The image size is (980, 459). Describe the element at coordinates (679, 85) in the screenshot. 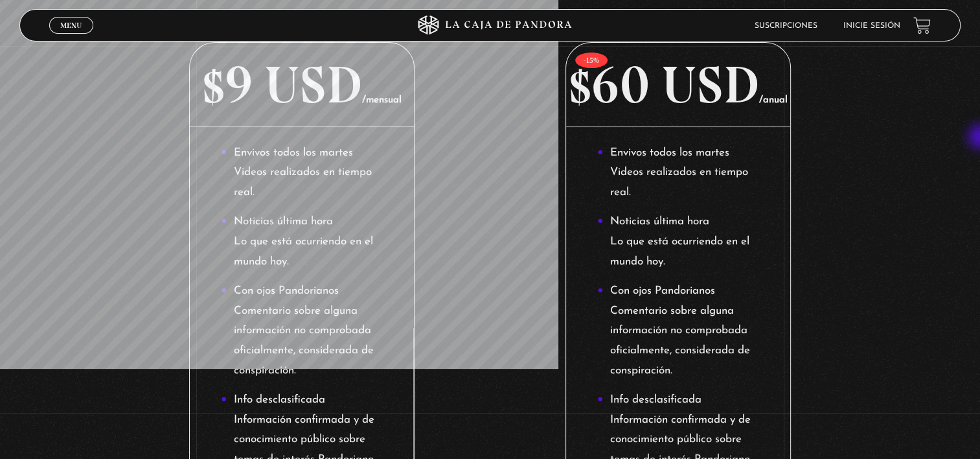

I see `p: $60 USD` at that location.